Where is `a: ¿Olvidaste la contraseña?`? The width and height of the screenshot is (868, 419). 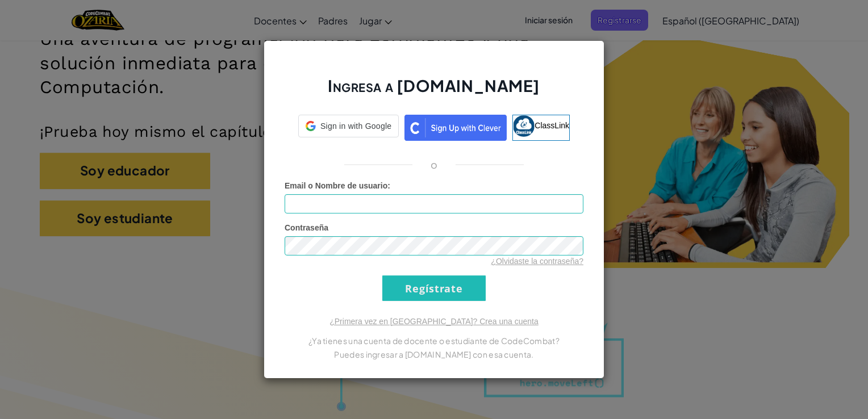 a: ¿Olvidaste la contraseña? is located at coordinates (536, 261).